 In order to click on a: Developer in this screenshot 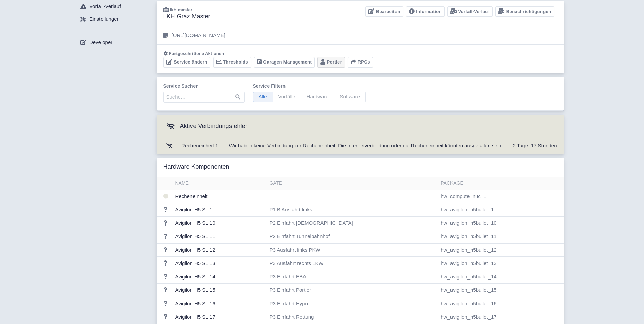, I will do `click(116, 42)`.